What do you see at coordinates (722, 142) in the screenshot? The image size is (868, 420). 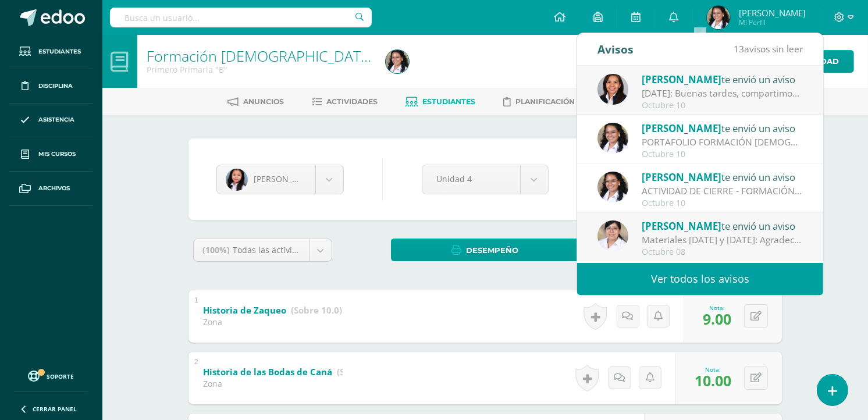 I see `div: PORTAFOLIO FORMACIÓN CRISTIANA: Buen día padres de familia, quisiera pedir su apoyo enviando el l...` at bounding box center [722, 142].